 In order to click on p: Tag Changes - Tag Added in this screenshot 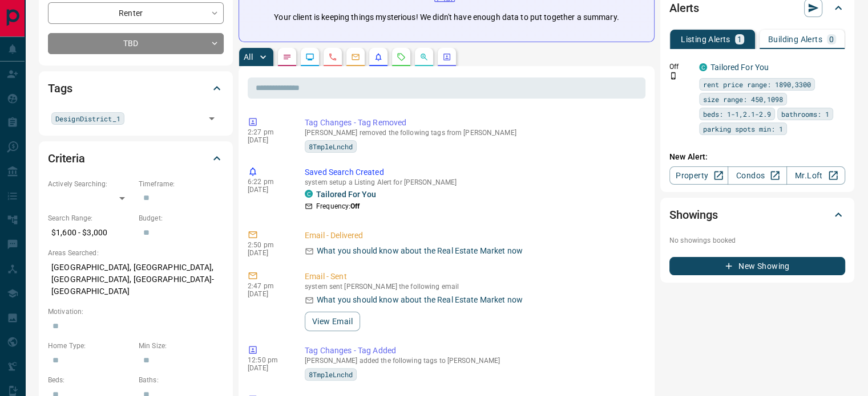, I will do `click(473, 351)`.